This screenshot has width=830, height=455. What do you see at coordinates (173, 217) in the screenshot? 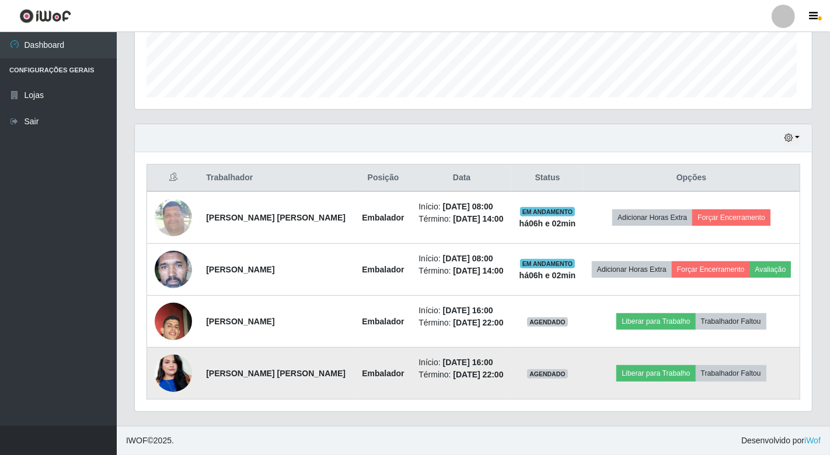
I see `img: 1697490161329.jpeg` at bounding box center [173, 217].